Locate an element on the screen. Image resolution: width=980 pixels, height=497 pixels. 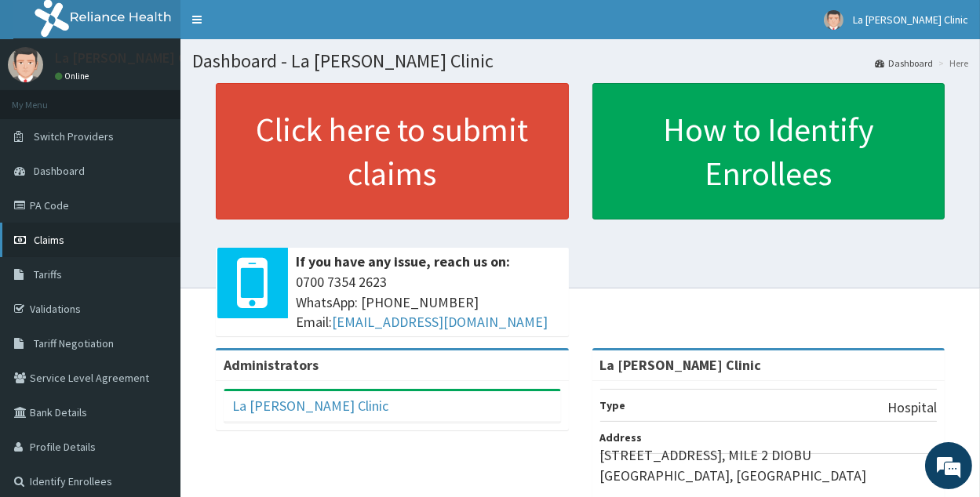
span: We're online! is located at coordinates (154, 228).